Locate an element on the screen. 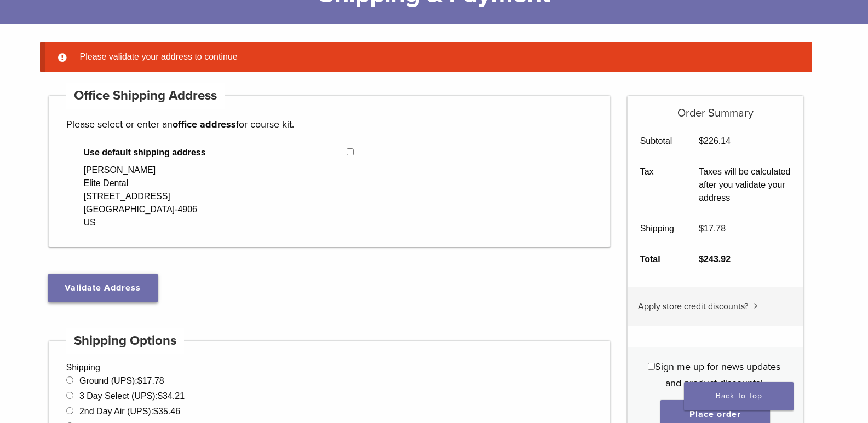 Image resolution: width=868 pixels, height=423 pixels. span: Use default shipping address is located at coordinates (215, 153).